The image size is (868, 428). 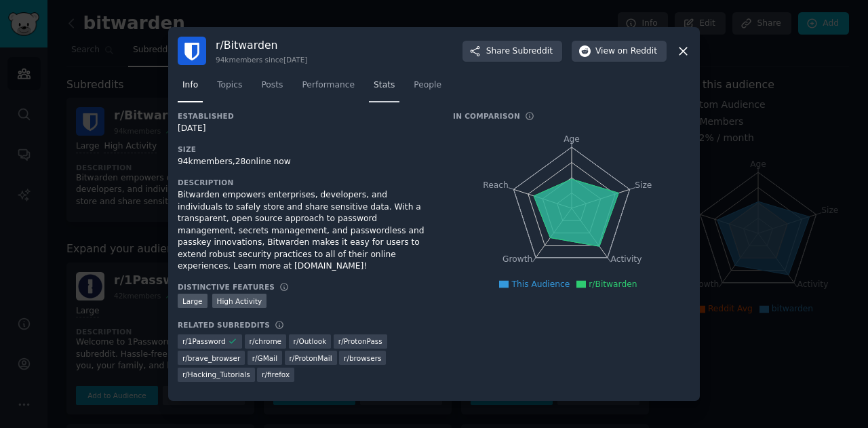 I want to click on span: r/ GMail, so click(x=264, y=358).